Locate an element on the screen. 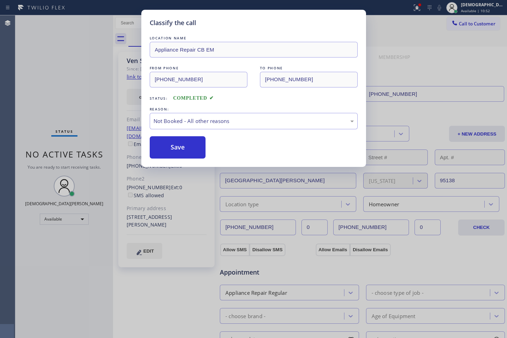 The image size is (507, 338). span: Status: is located at coordinates (159, 98).